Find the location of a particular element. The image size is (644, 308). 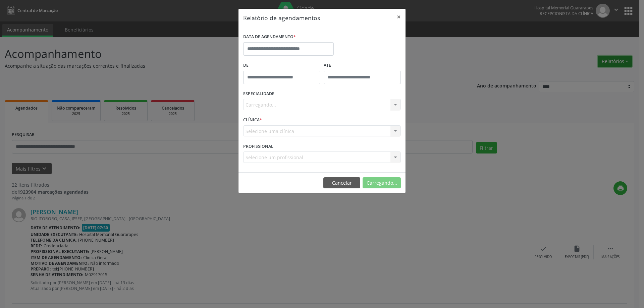

label: DATA DE AGENDAMENTO is located at coordinates (270, 37).